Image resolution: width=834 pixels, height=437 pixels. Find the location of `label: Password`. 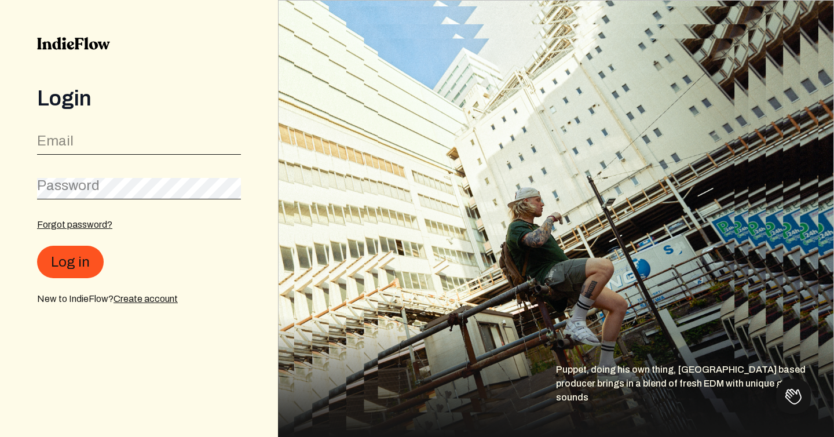

label: Password is located at coordinates (68, 185).